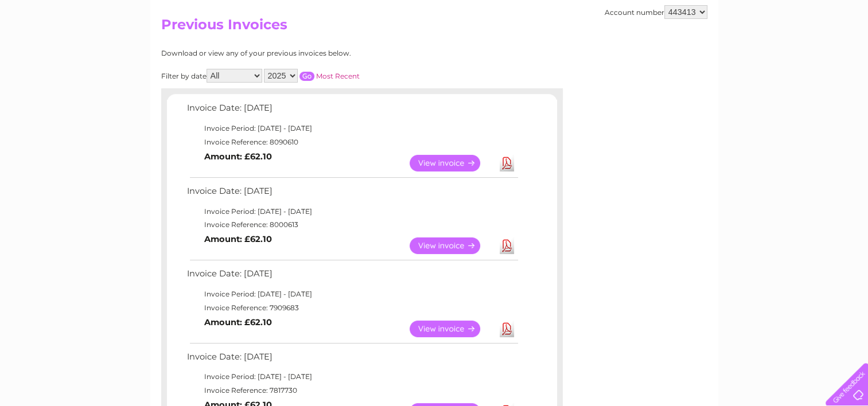 Image resolution: width=868 pixels, height=406 pixels. What do you see at coordinates (707, 53) in the screenshot?
I see `a: Energy` at bounding box center [707, 53].